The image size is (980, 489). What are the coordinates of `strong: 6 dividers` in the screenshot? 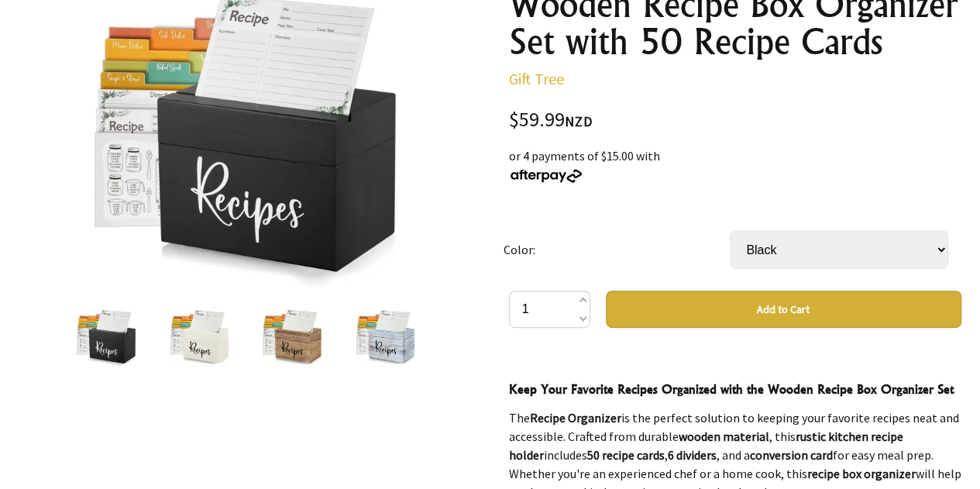 It's located at (692, 455).